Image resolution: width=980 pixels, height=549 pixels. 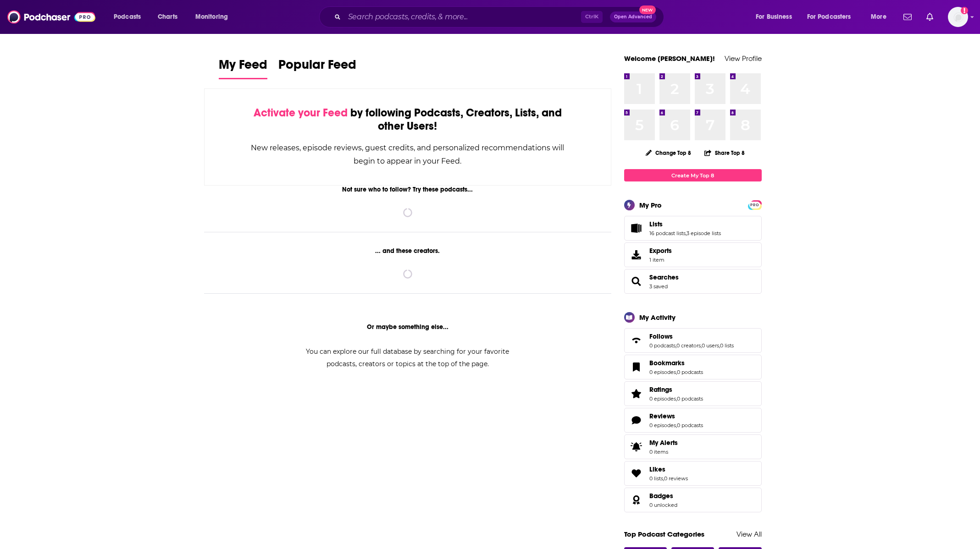 I want to click on div: Not sure who to follow? Try these podcasts..., so click(x=408, y=190).